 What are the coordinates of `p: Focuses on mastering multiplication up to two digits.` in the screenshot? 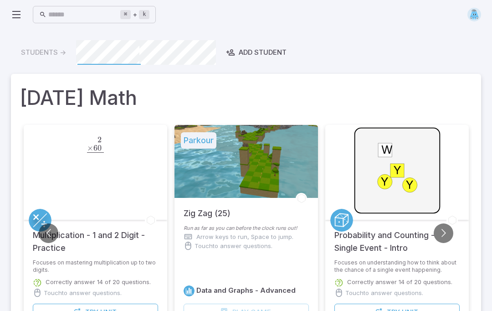 It's located at (95, 266).